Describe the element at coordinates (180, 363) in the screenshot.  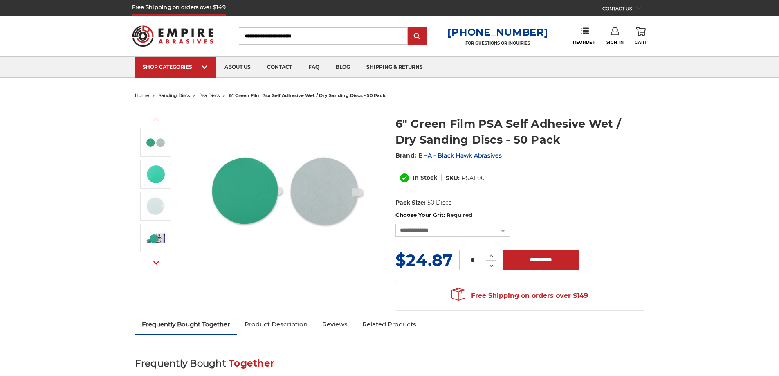
I see `span: Frequently Bought` at that location.